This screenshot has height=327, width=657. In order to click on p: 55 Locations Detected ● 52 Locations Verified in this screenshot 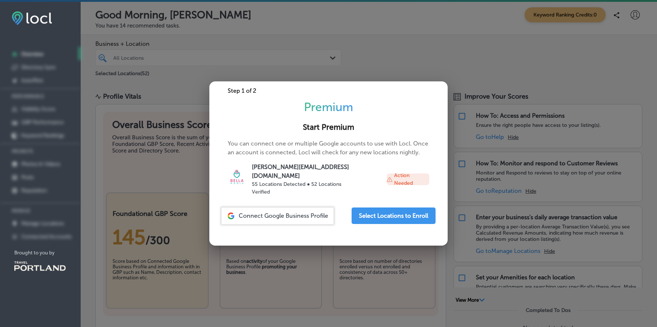, I will do `click(305, 188)`.